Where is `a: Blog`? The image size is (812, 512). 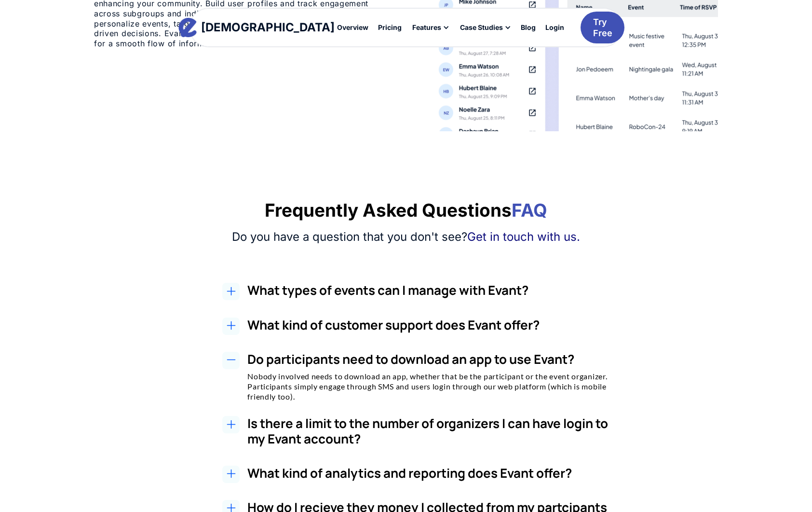
a: Blog is located at coordinates (528, 28).